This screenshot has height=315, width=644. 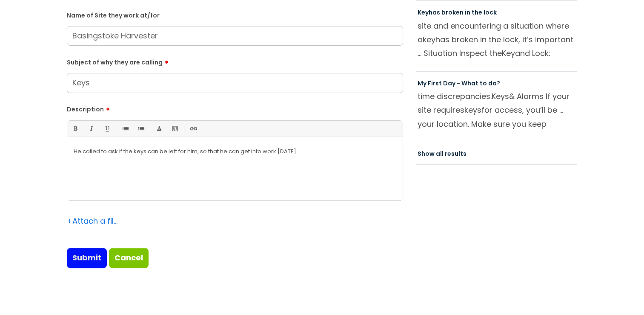 What do you see at coordinates (235, 15) in the screenshot?
I see `label: Name of Site they work at/for` at bounding box center [235, 15].